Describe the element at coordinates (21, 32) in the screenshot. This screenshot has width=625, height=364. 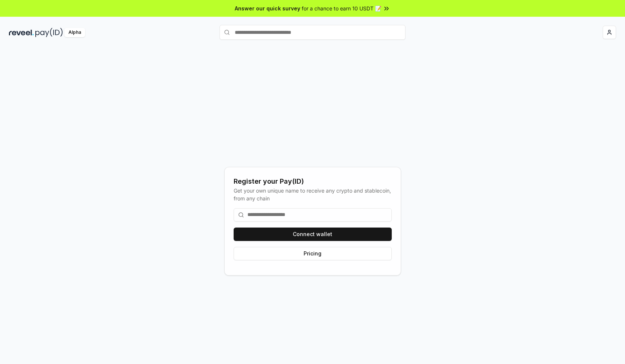
I see `img: reveel_dark` at that location.